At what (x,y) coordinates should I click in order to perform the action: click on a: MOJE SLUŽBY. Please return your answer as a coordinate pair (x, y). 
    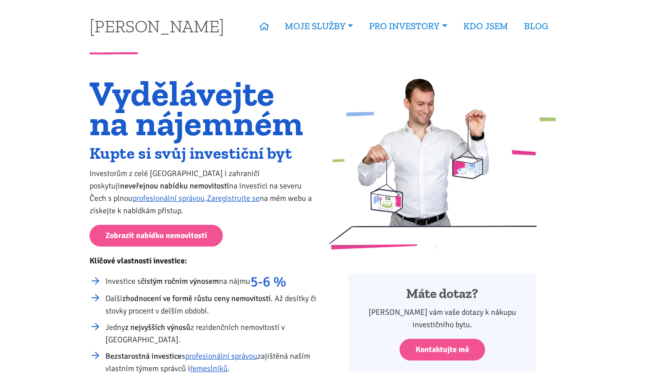
    Looking at the image, I should click on (319, 26).